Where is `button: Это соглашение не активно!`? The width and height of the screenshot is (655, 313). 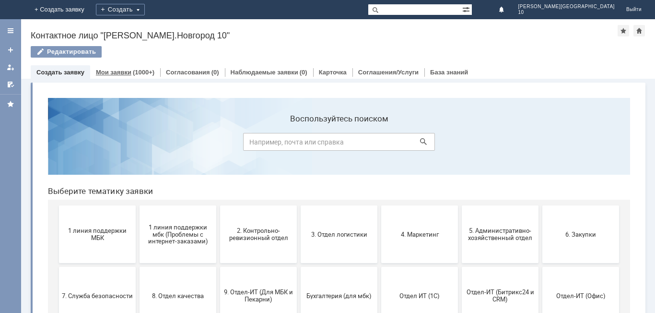 button: Это соглашение не активно! is located at coordinates (218, 267).